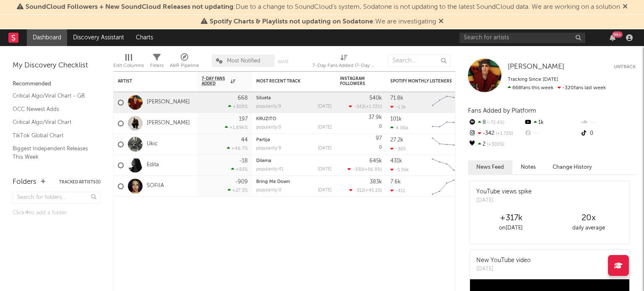 The image size is (644, 291). Describe the element at coordinates (378, 138) in the screenshot. I see `div: 97` at that location.